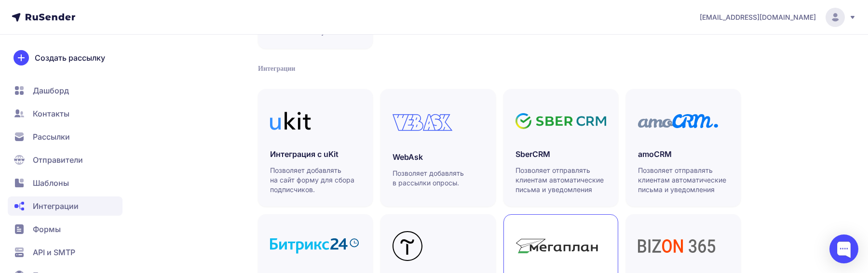  What do you see at coordinates (561, 154) in the screenshot?
I see `h3: SberCRM` at bounding box center [561, 154].